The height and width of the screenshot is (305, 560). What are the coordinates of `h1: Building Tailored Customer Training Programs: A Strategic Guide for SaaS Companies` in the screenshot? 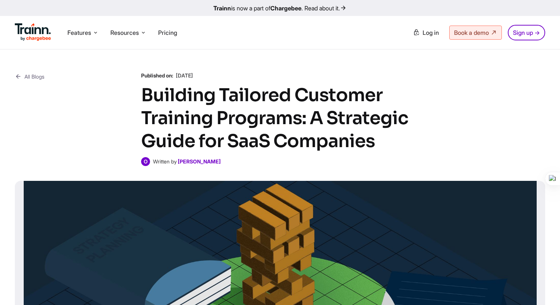 It's located at (280, 118).